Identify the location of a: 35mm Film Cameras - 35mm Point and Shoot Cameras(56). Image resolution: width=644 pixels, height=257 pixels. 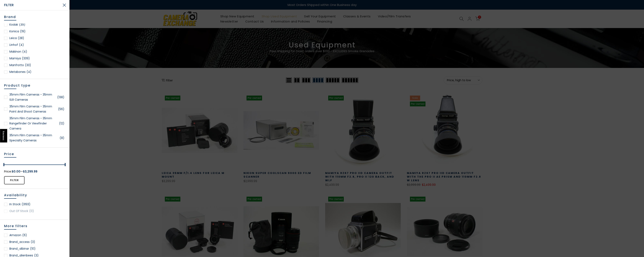
(34, 109).